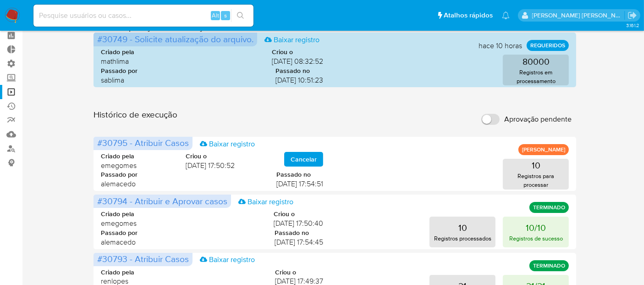 The image size is (644, 285). What do you see at coordinates (468, 15) in the screenshot?
I see `span: Atalhos rápidos` at bounding box center [468, 15].